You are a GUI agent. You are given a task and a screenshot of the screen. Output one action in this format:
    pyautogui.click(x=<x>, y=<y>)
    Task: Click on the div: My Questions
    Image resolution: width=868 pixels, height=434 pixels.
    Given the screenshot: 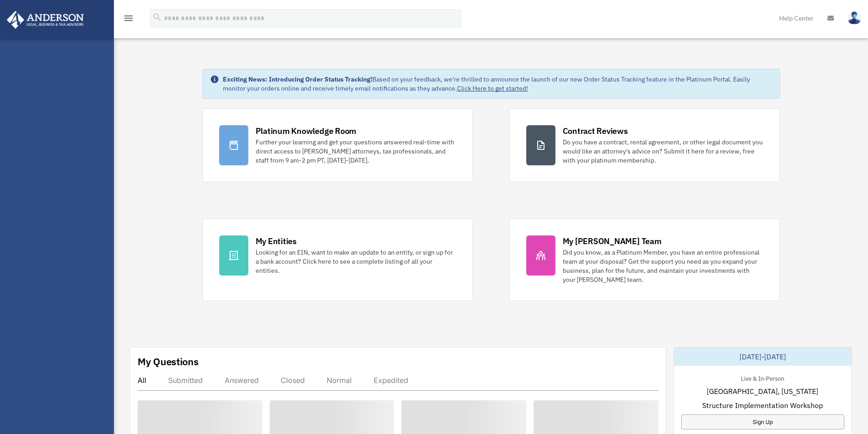 What is the action you would take?
    pyautogui.click(x=168, y=362)
    